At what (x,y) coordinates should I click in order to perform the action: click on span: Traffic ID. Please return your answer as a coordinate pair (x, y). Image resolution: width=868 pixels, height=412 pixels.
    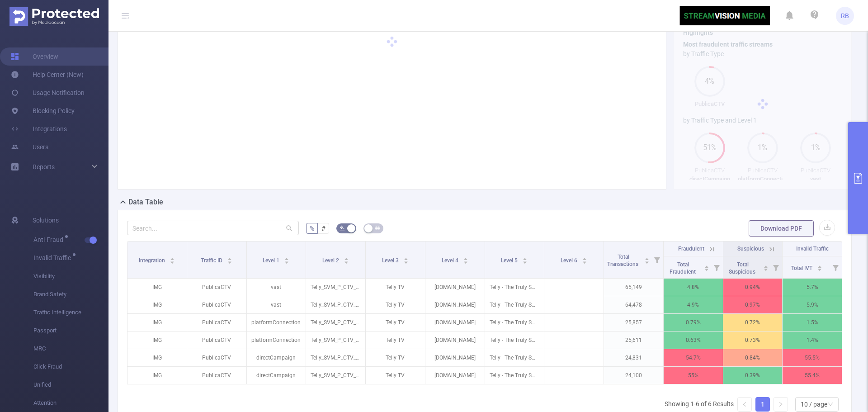
    Looking at the image, I should click on (212, 260).